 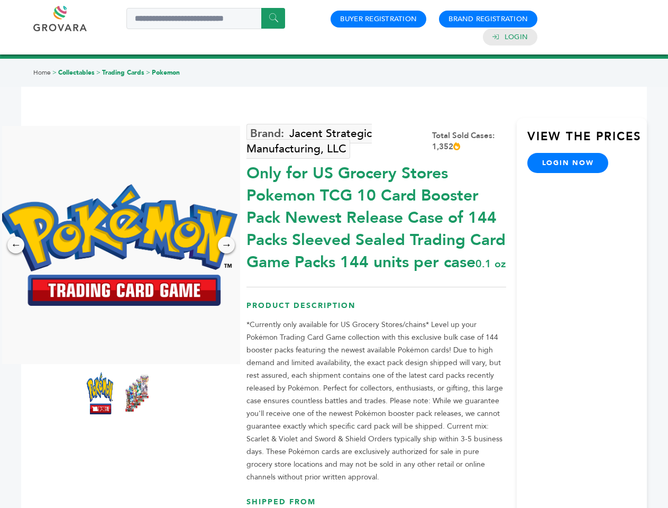 I want to click on a: Home, so click(x=42, y=72).